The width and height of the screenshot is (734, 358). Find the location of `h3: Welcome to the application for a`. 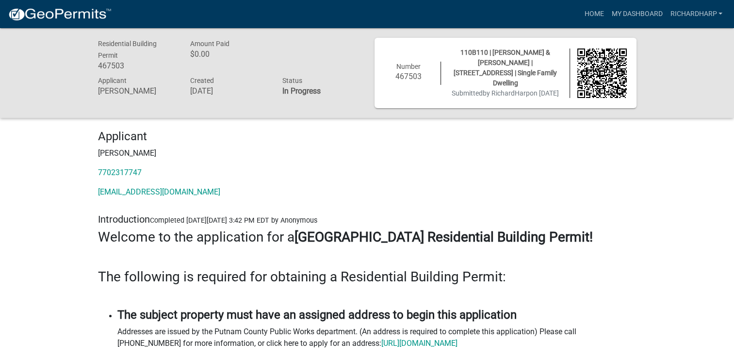

h3: Welcome to the application for a is located at coordinates (367, 237).